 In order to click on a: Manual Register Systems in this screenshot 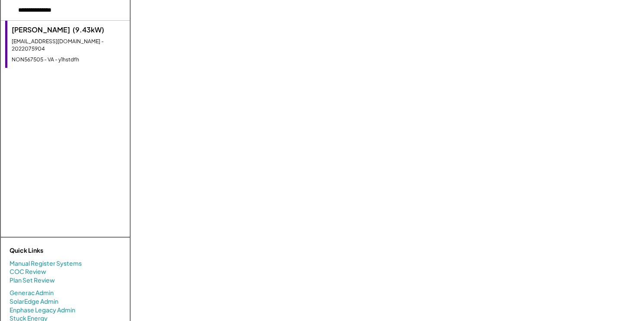, I will do `click(45, 264)`.